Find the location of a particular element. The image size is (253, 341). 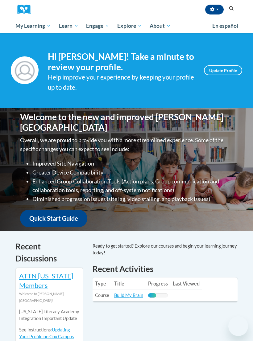

a: Engage is located at coordinates (97, 26).